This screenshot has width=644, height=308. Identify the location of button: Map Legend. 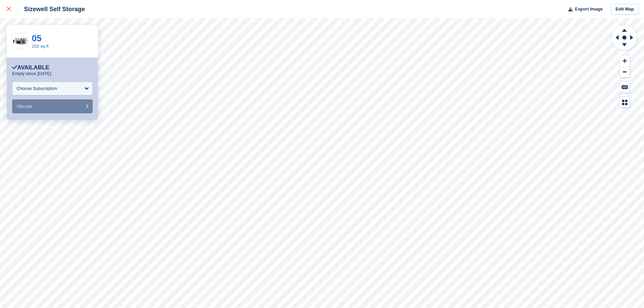
(625, 102).